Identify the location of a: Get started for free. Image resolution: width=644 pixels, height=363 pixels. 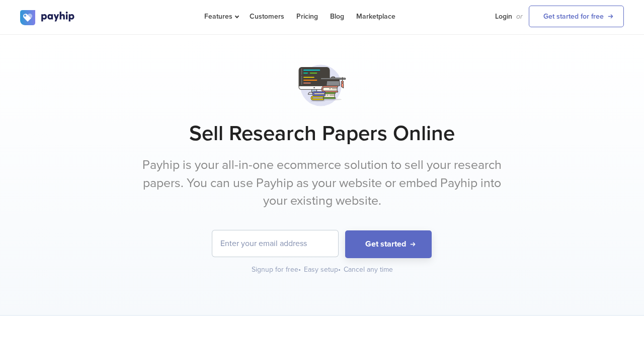
(576, 16).